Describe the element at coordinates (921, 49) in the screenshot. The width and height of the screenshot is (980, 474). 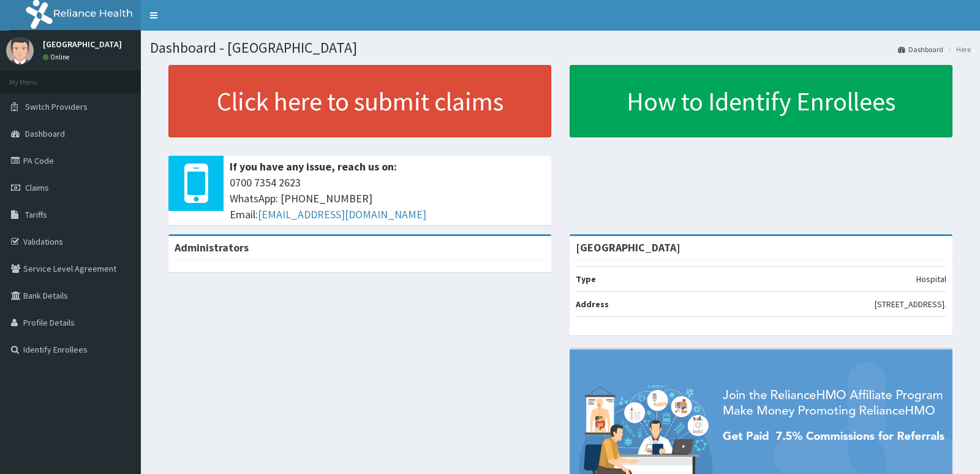
I see `a: Dashboard` at that location.